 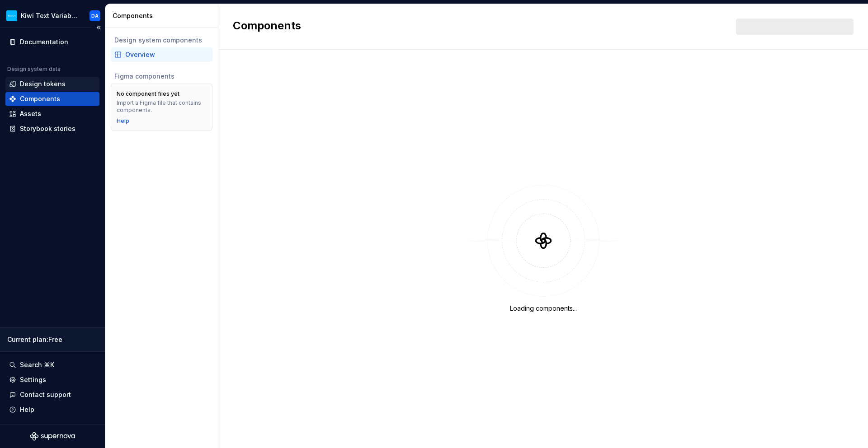 What do you see at coordinates (52, 395) in the screenshot?
I see `button: Contact support` at bounding box center [52, 395].